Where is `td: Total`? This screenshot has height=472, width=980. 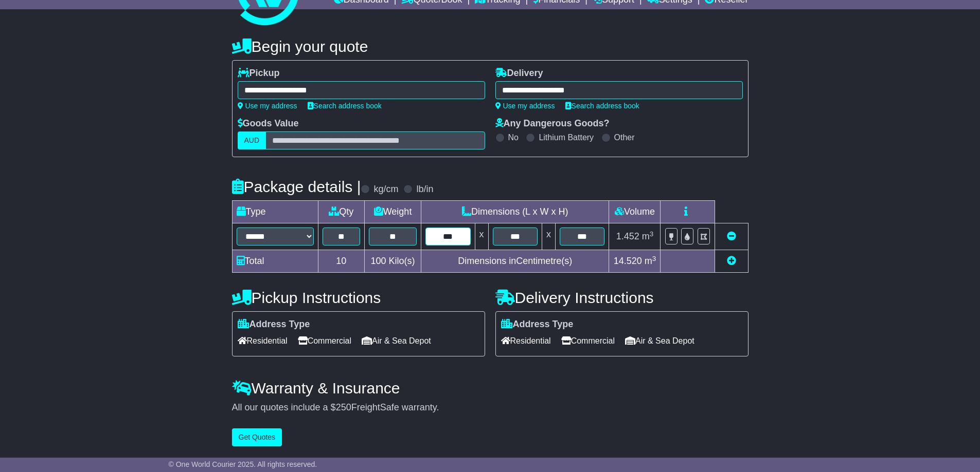
td: Total is located at coordinates (275, 261).